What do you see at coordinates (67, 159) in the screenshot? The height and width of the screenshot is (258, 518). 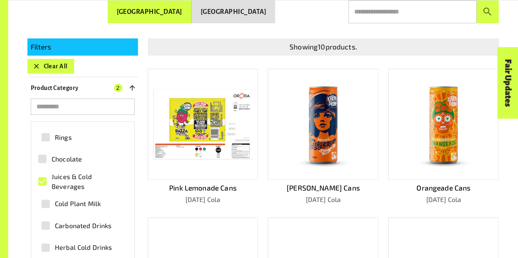 I see `span: Chocolate` at bounding box center [67, 159].